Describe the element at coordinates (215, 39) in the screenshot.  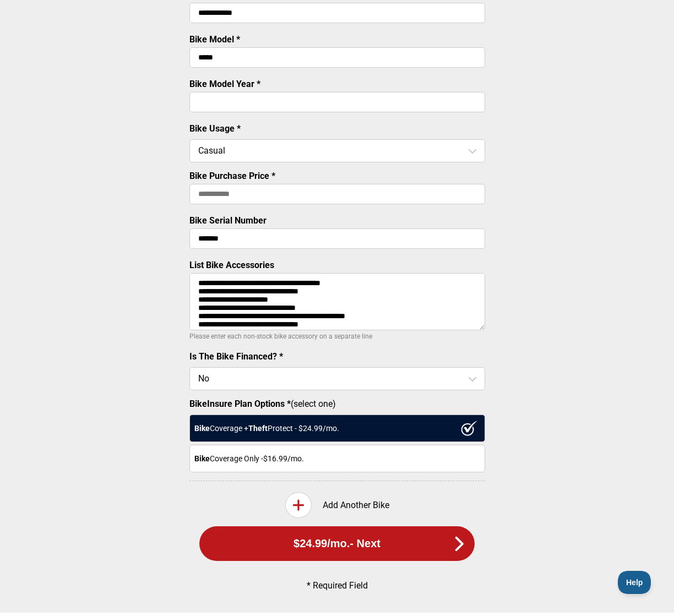
I see `label: Bike Model *` at that location.